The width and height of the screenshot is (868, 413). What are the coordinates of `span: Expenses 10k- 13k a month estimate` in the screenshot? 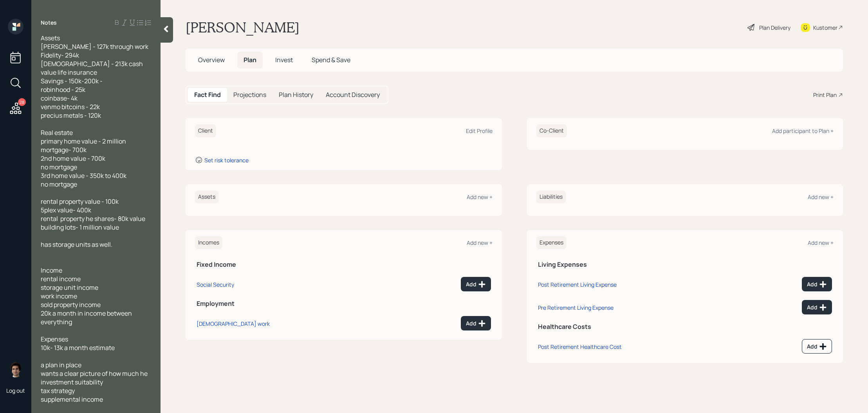 It's located at (78, 344).